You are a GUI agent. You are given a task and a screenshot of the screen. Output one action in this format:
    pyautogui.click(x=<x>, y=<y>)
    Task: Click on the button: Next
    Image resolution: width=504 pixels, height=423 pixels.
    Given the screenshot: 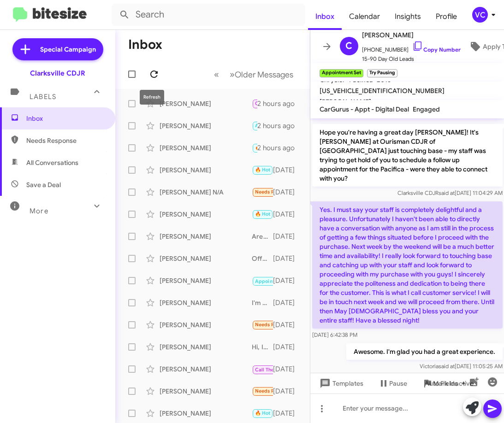 What is the action you would take?
    pyautogui.click(x=261, y=74)
    